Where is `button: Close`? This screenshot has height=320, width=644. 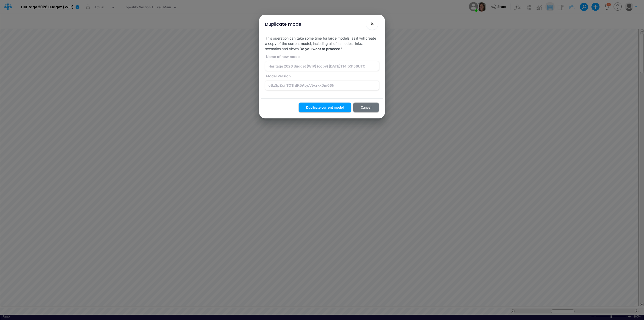 button: Close is located at coordinates (372, 23).